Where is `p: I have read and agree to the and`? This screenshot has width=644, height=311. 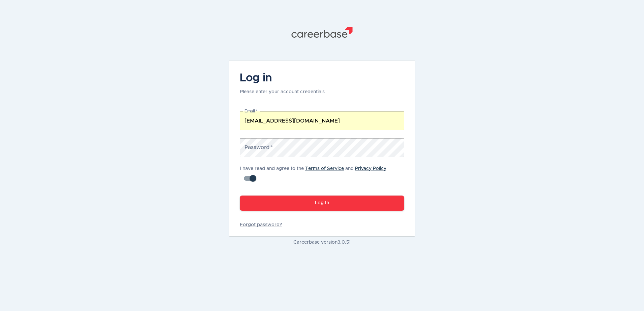 p: I have read and agree to the and is located at coordinates (322, 169).